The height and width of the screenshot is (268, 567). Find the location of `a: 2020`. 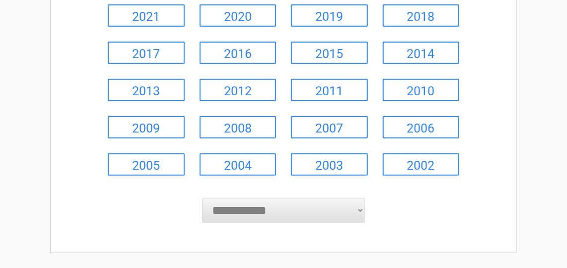

a: 2020 is located at coordinates (238, 15).